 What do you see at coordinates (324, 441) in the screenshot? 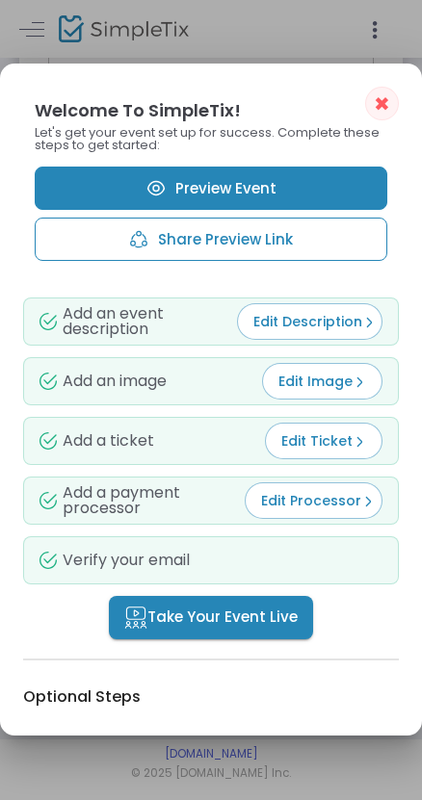
I see `button: Edit Ticket` at bounding box center [324, 441].